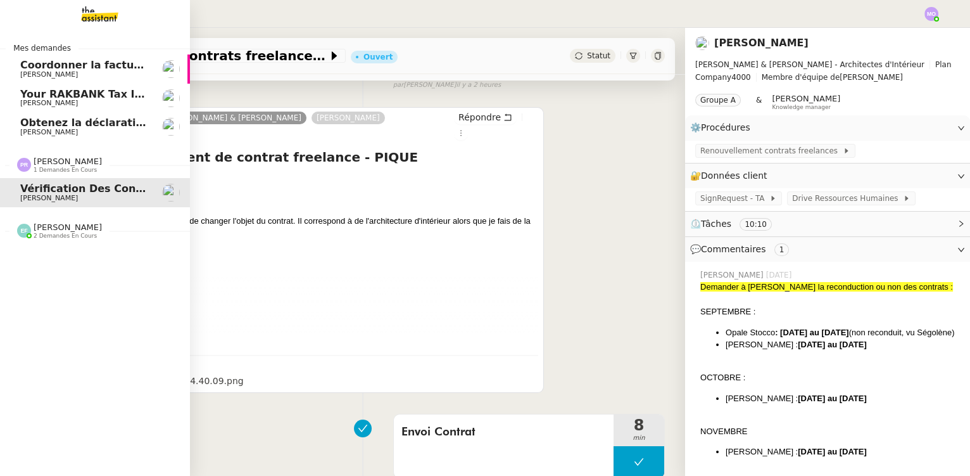 The height and width of the screenshot is (476, 970). I want to click on button: Répondre, so click(485, 117).